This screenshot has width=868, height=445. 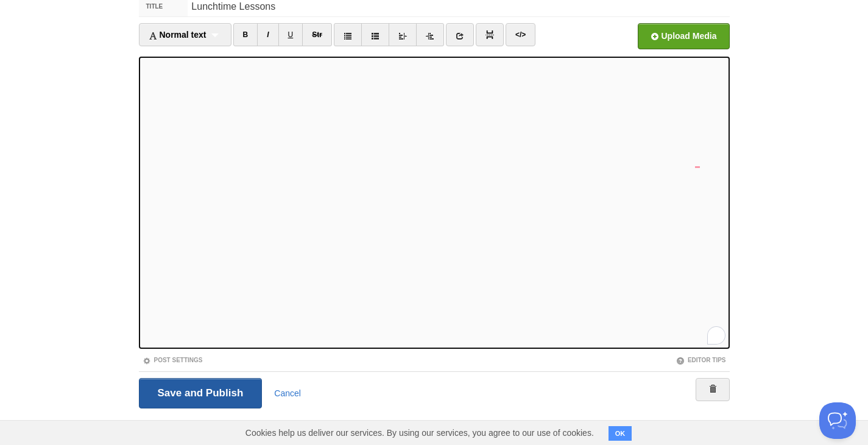 I want to click on a: Editor Tips, so click(x=701, y=359).